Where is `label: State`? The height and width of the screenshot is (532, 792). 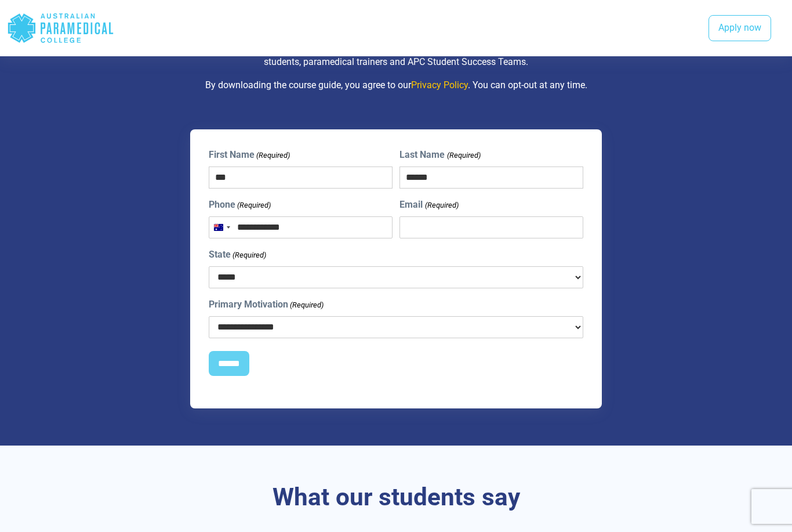
label: State is located at coordinates (237, 255).